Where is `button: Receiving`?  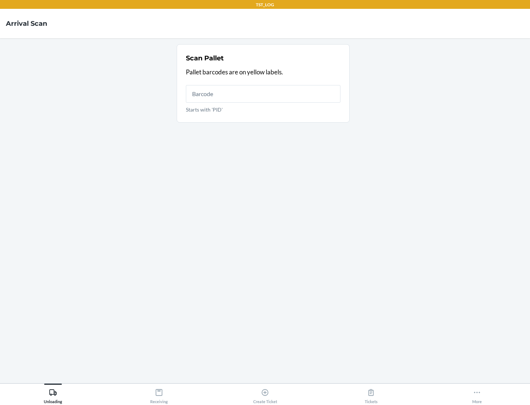 button: Receiving is located at coordinates (159, 393).